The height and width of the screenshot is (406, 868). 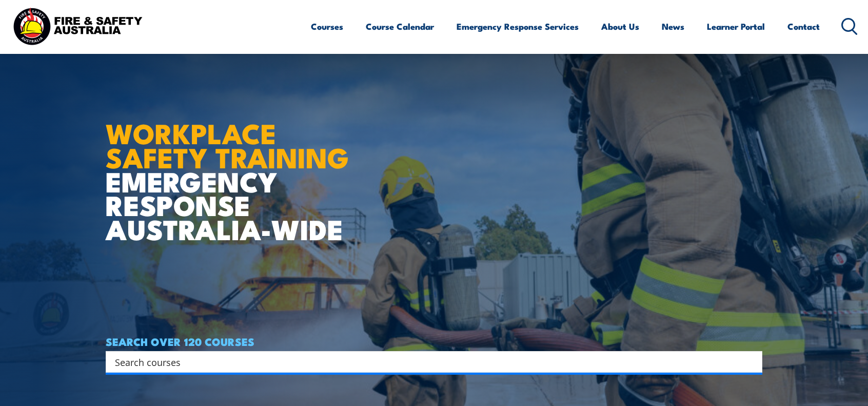 What do you see at coordinates (231, 168) in the screenshot?
I see `h1: EMERGENCY RESPONSE AUSTRALIA-WIDE` at bounding box center [231, 168].